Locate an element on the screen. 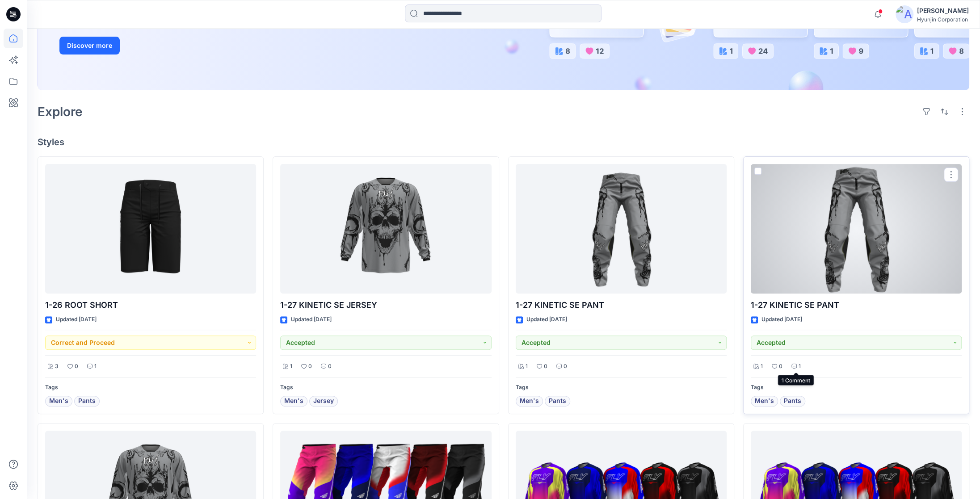 The image size is (980, 499). a: 1-26 ROOT SHORT is located at coordinates (150, 229).